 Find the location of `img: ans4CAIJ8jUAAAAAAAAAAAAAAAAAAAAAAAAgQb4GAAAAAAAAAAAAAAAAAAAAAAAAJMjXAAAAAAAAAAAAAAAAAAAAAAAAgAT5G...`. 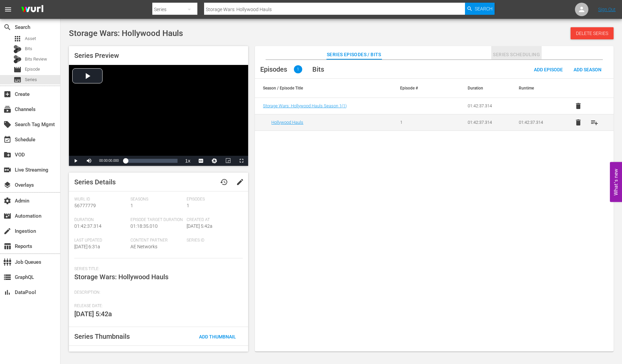

img: ans4CAIJ8jUAAAAAAAAAAAAAAAAAAAAAAAAgQb4GAAAAAAAAAAAAAAAAAAAAAAAAJMjXAAAAAAAAAAAAAAAAAAAAAAAAgAT5G... is located at coordinates (32, 9).